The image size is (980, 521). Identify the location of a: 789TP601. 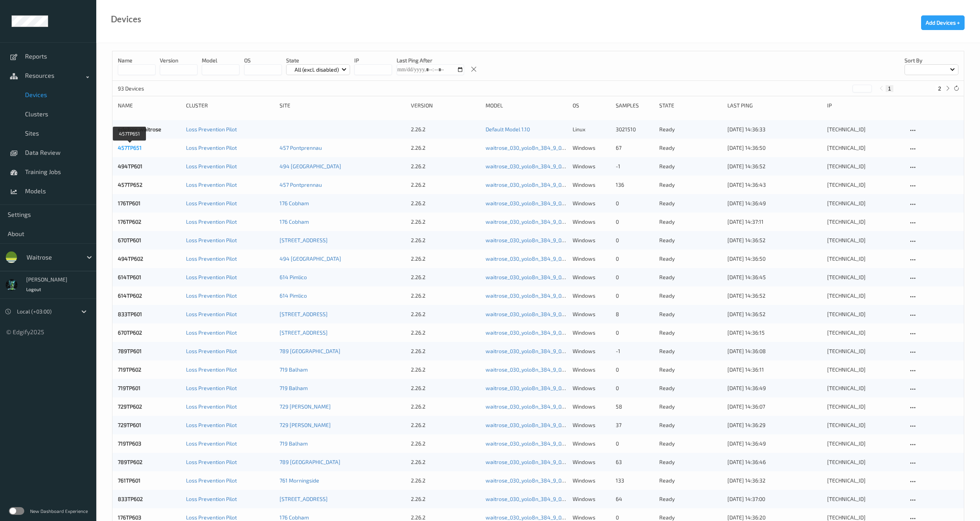
(130, 351).